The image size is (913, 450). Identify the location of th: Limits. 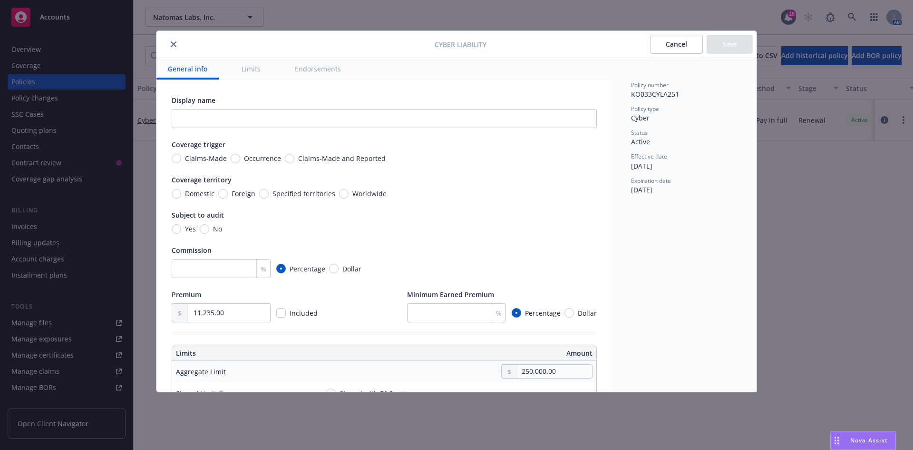
(257, 353).